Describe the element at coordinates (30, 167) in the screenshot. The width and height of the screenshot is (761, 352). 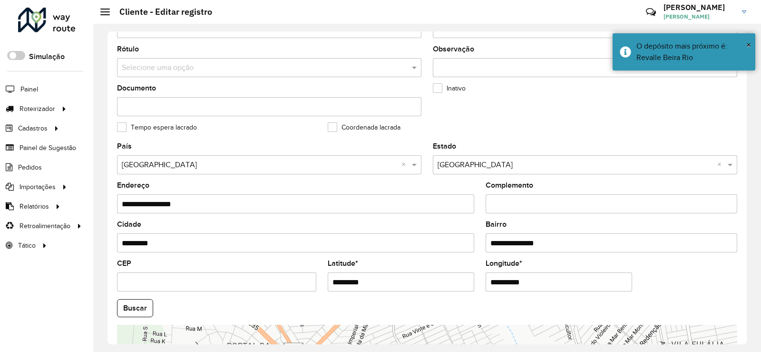
I see `span: Pedidos` at that location.